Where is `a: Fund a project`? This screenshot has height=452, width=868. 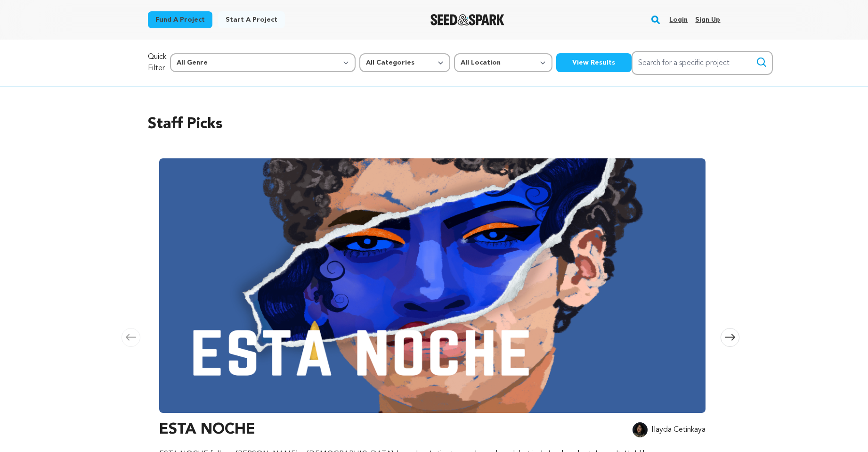
a: Fund a project is located at coordinates (180, 20).